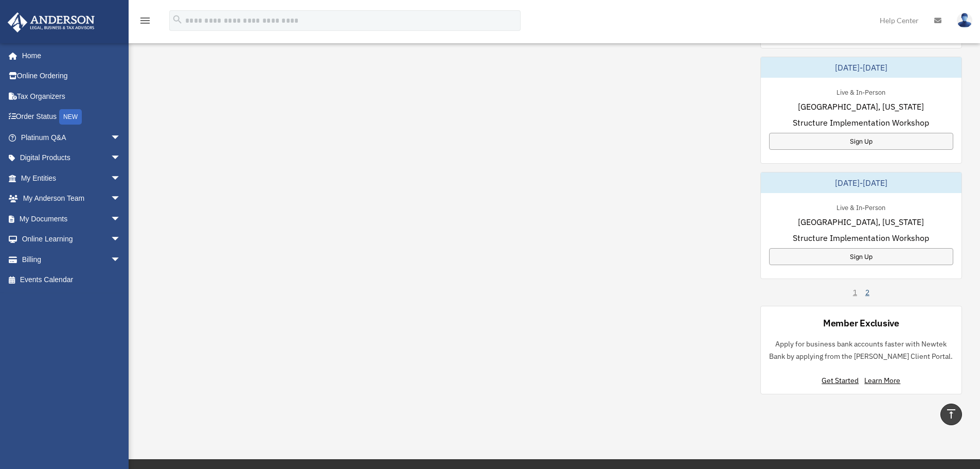  I want to click on a: My Anderson Teamarrow_drop_down, so click(71, 199).